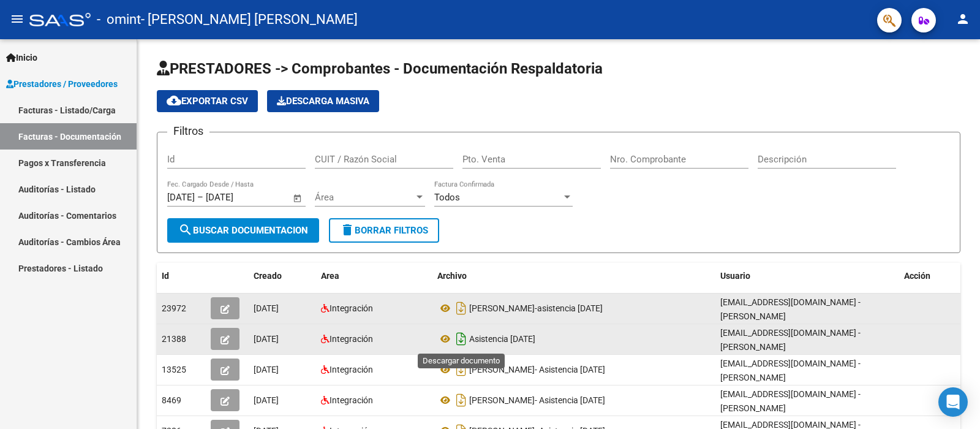 The image size is (980, 429). What do you see at coordinates (188, 131) in the screenshot?
I see `h3: Filtros` at bounding box center [188, 131].